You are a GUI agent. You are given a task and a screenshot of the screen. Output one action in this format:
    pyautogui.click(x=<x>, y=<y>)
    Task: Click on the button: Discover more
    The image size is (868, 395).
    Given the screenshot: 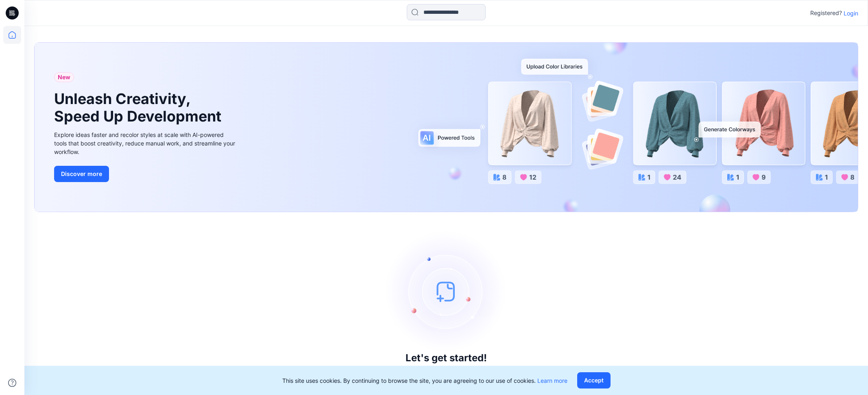 What is the action you would take?
    pyautogui.click(x=81, y=174)
    